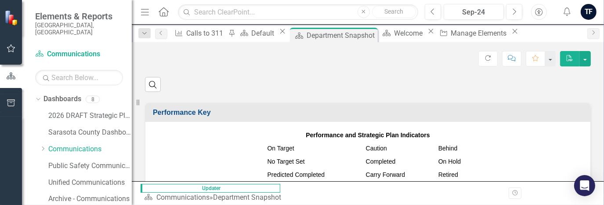  I want to click on img: MeasureBehind.png, so click(435, 149).